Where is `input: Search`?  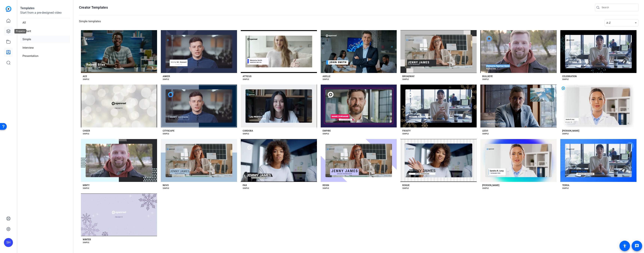 input: Search is located at coordinates (619, 7).